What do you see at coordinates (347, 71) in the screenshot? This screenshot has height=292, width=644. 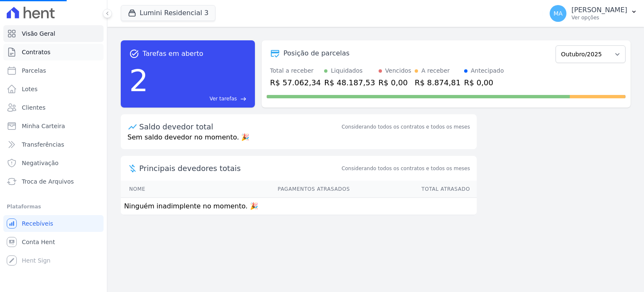 I see `div: Liquidados` at bounding box center [347, 71].